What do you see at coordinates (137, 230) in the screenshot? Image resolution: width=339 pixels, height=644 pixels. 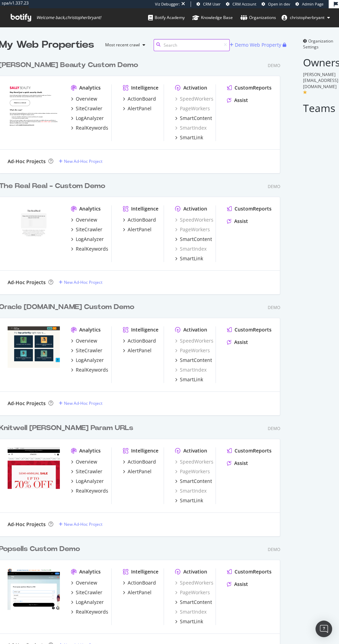 I see `a: AlertPanel` at bounding box center [137, 230].